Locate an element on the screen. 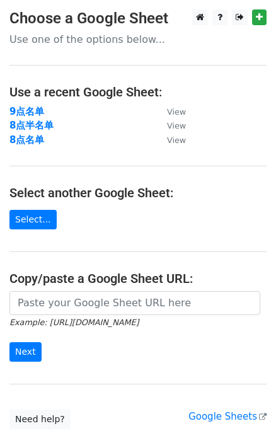 Image resolution: width=276 pixels, height=443 pixels. p: Use one of the options below... is located at coordinates (138, 39).